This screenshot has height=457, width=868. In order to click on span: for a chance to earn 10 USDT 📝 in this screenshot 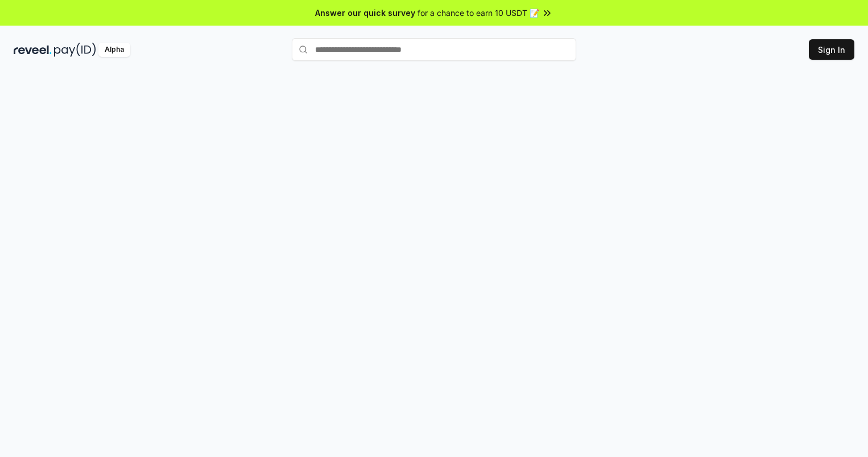, I will do `click(478, 12)`.